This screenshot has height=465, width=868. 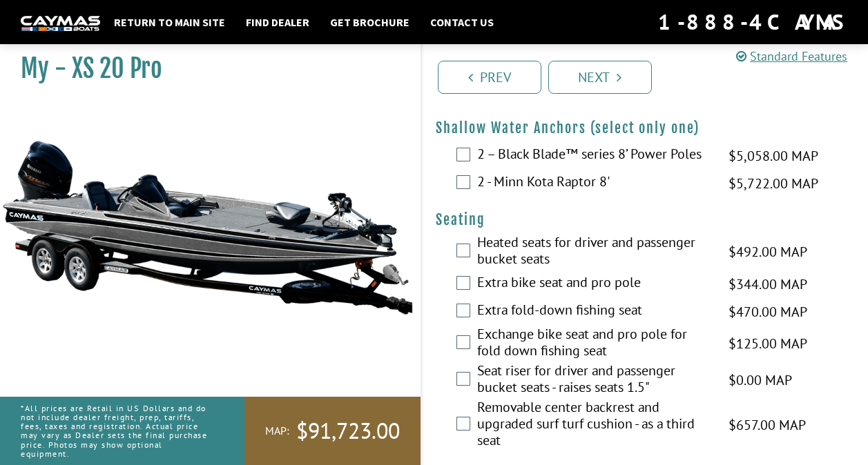 I want to click on h1: My - XS 20 Pro, so click(x=203, y=68).